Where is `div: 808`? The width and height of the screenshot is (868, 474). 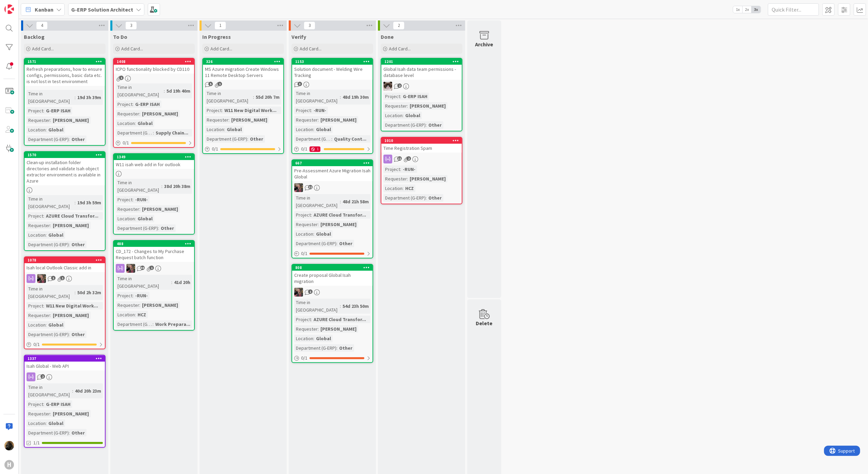 div: 808 is located at coordinates (334, 267).